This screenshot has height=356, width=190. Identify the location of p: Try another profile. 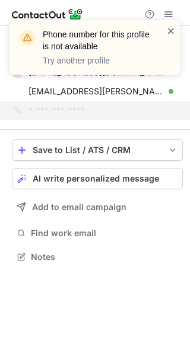
(97, 61).